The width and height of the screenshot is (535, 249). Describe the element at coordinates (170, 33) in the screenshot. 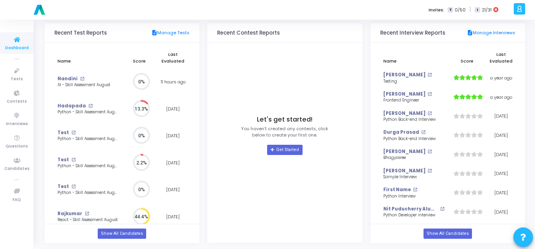

I see `a: Manage Tests` at that location.